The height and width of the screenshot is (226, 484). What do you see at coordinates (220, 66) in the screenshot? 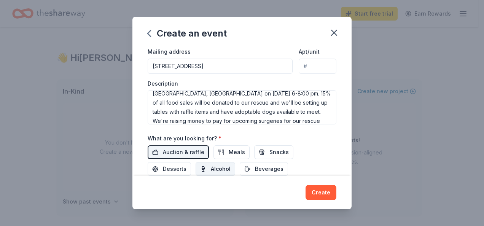
I see `input: Enter a US address` at bounding box center [220, 66].